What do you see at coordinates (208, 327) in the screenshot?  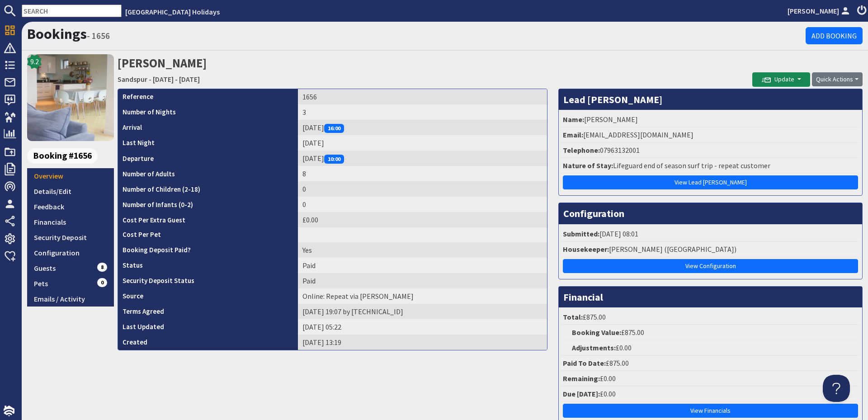 I see `th: Last Updated` at bounding box center [208, 327].